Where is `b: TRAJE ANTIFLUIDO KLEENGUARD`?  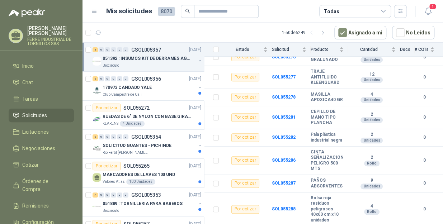
b: TRAJE ANTIFLUIDO KLEENGUARD is located at coordinates (327, 77).